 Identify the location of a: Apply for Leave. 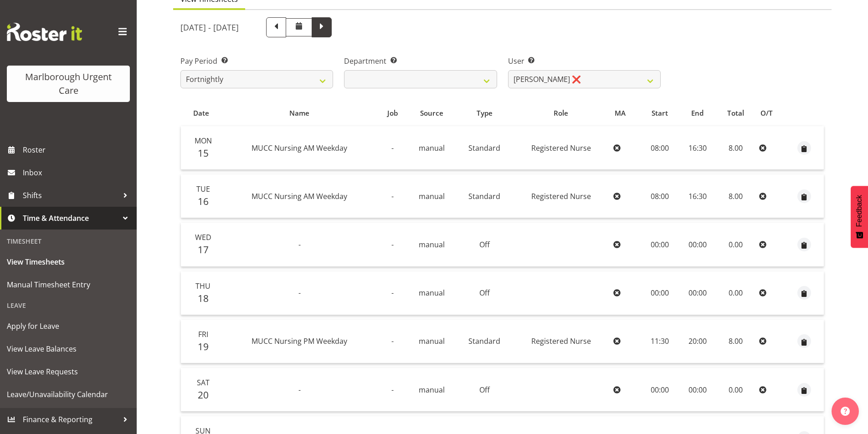
(68, 326).